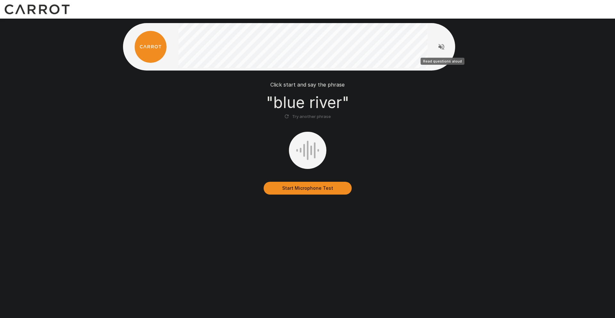 The height and width of the screenshot is (318, 615). Describe the element at coordinates (308, 116) in the screenshot. I see `button: Try another phrase` at that location.